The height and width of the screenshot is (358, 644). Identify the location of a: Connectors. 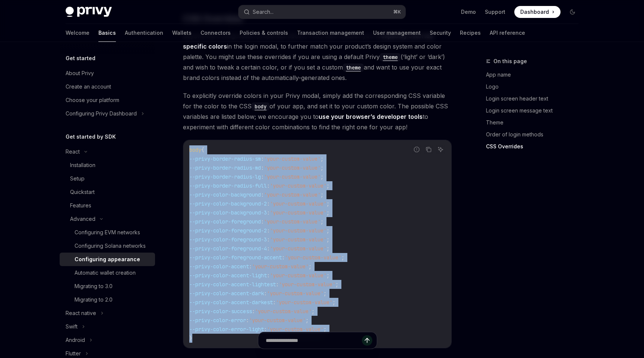
(215, 33).